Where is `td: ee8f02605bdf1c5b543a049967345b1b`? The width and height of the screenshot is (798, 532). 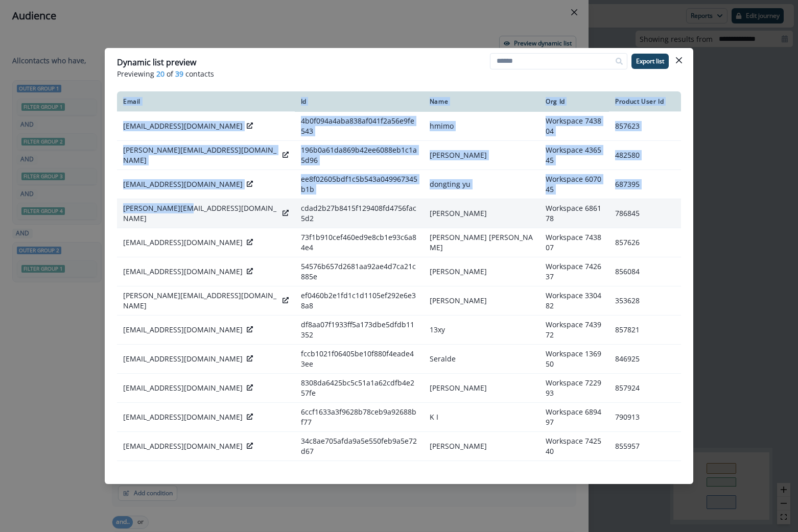
td: ee8f02605bdf1c5b543a049967345b1b is located at coordinates (359, 184).